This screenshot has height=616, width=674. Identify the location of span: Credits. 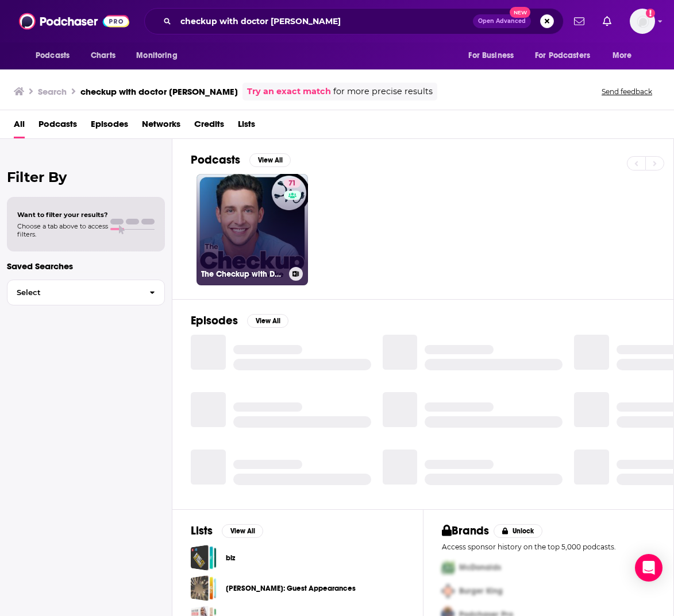
(209, 126).